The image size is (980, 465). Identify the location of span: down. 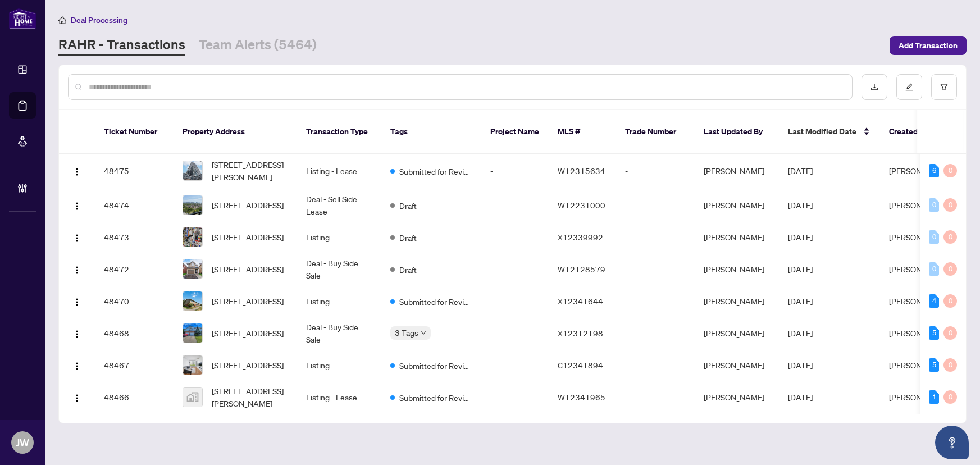
(424, 333).